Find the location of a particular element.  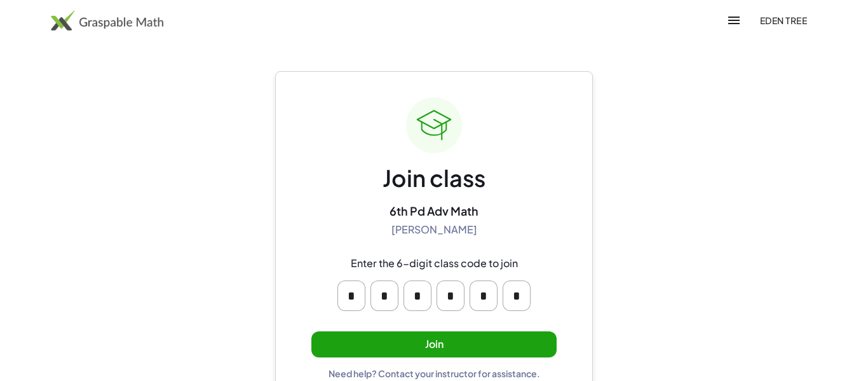

button: Join is located at coordinates (434, 344).